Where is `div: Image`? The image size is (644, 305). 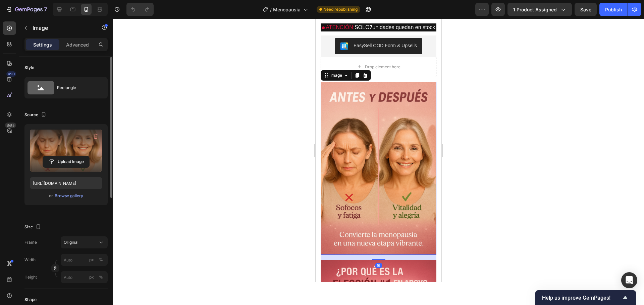 div: Image is located at coordinates (20, 57).